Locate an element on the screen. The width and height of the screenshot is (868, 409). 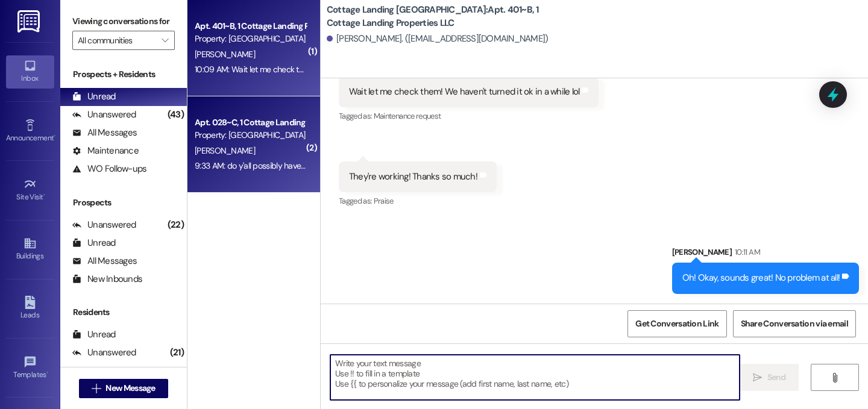
div: (22) is located at coordinates (176, 225).